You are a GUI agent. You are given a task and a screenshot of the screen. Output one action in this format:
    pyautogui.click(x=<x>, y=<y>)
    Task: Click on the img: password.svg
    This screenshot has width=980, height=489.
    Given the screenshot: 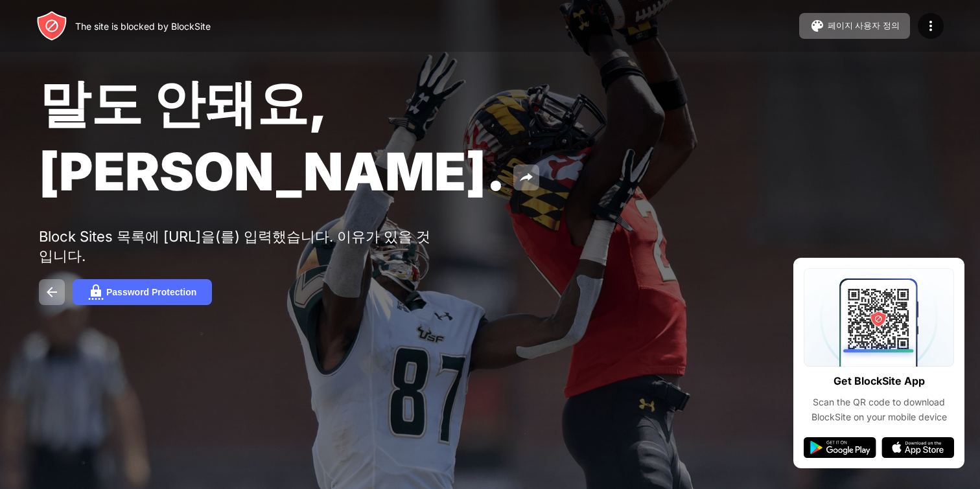 What is the action you would take?
    pyautogui.click(x=96, y=292)
    